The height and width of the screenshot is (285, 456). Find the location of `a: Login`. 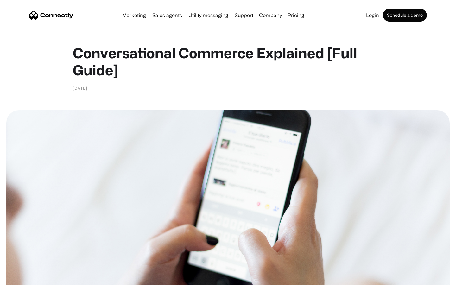

a: Login is located at coordinates (373, 15).